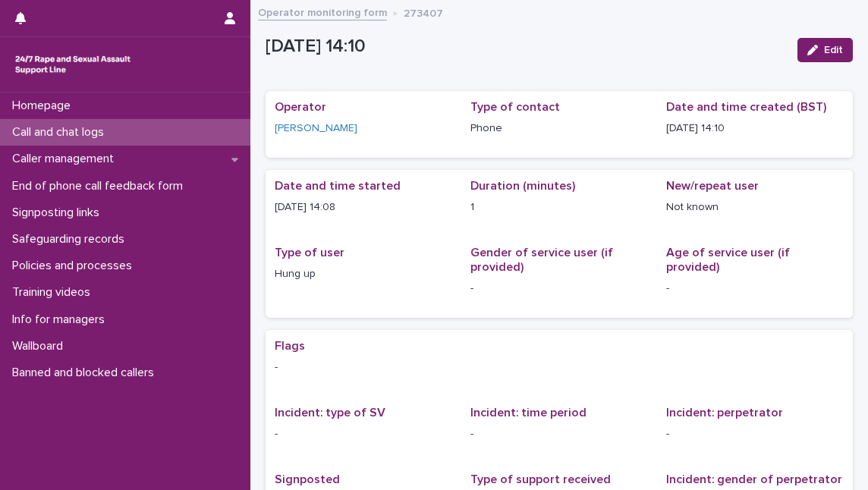  What do you see at coordinates (725, 412) in the screenshot?
I see `span: Incident: perpetrator` at bounding box center [725, 412].